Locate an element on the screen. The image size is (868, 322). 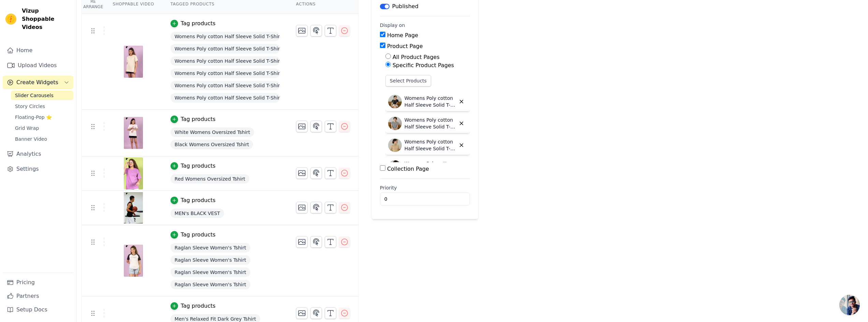
img: vizup-images-277e.png is located at coordinates (133, 174).